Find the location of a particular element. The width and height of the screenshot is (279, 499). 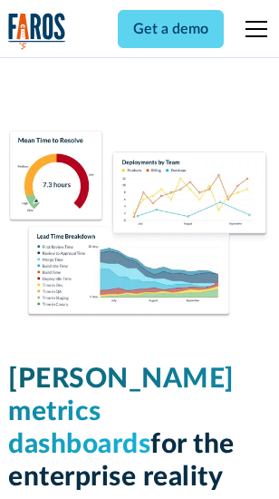

a: Get a demo is located at coordinates (170, 29).